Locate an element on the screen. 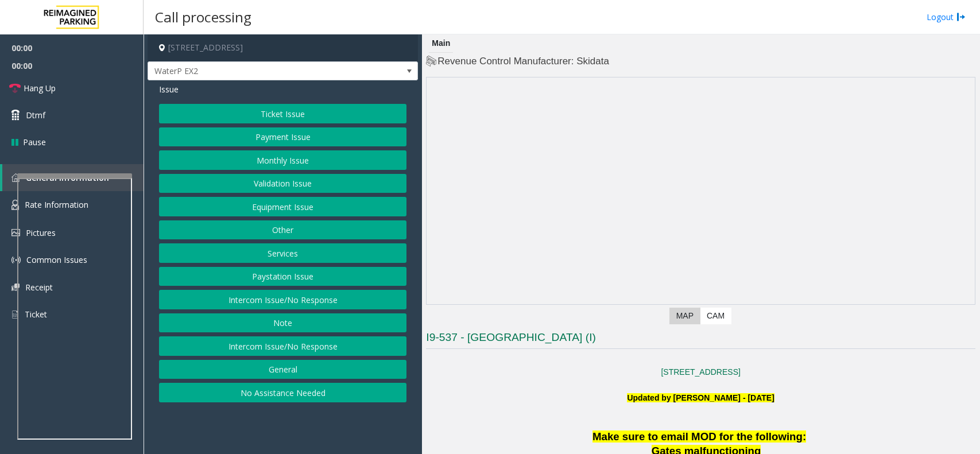  button: Payment Issue is located at coordinates (283, 137).